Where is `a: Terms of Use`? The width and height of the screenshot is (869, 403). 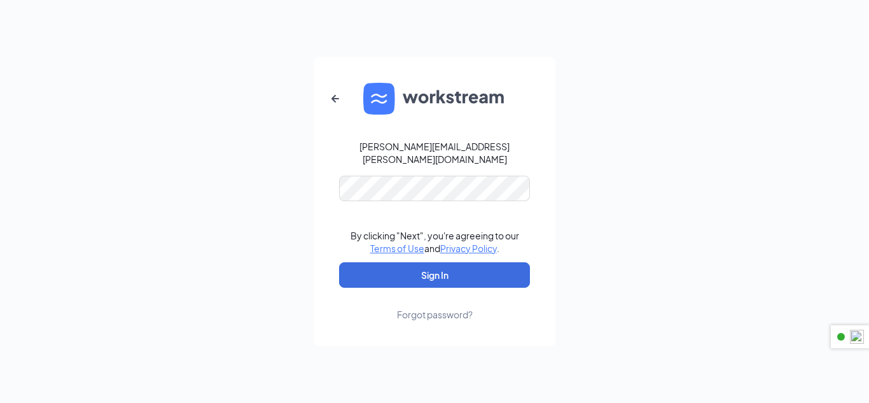 a: Terms of Use is located at coordinates (397, 248).